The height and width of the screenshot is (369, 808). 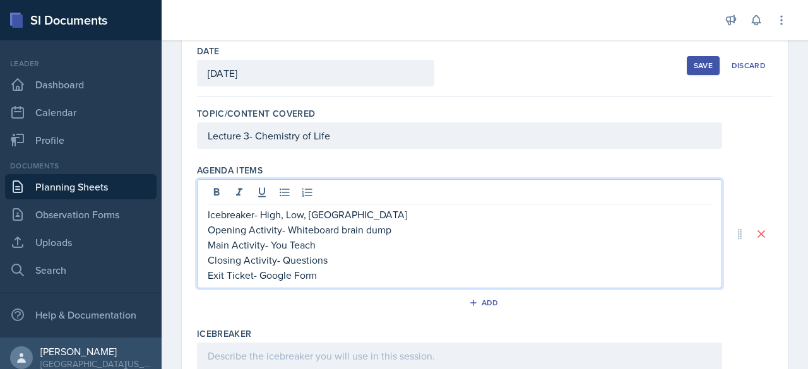 I want to click on a: Dashboard, so click(x=81, y=85).